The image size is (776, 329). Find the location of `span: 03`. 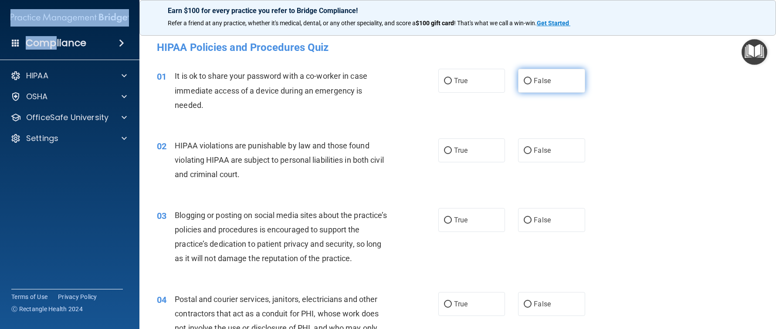

span: 03 is located at coordinates (162, 216).